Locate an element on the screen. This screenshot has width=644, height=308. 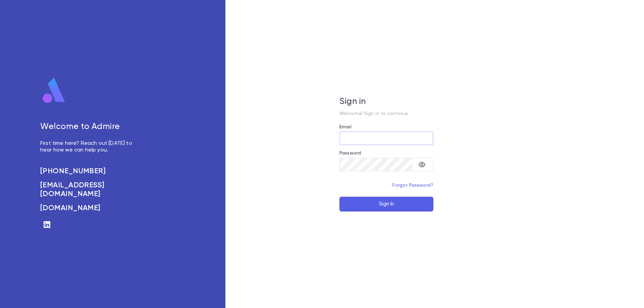
button: Sign In is located at coordinates (386, 204).